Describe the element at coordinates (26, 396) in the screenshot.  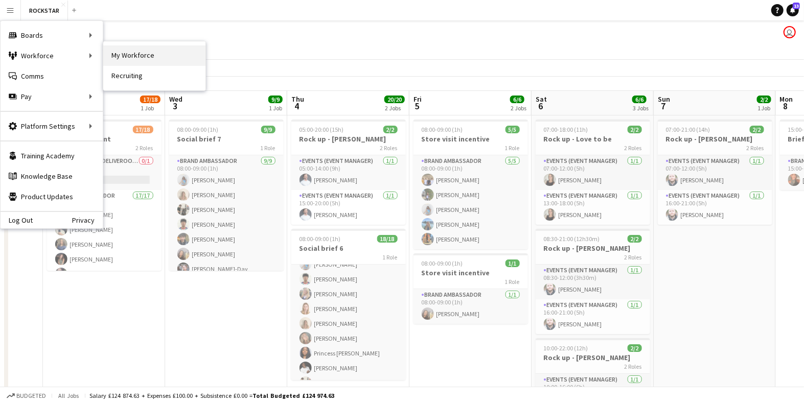
I see `button: Budgeted` at that location.